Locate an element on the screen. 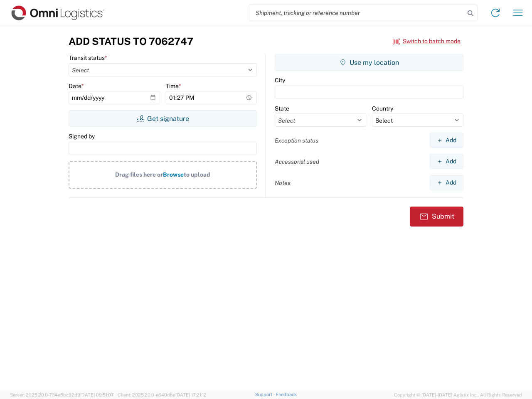 The image size is (532, 399). span: to upload is located at coordinates (197, 174).